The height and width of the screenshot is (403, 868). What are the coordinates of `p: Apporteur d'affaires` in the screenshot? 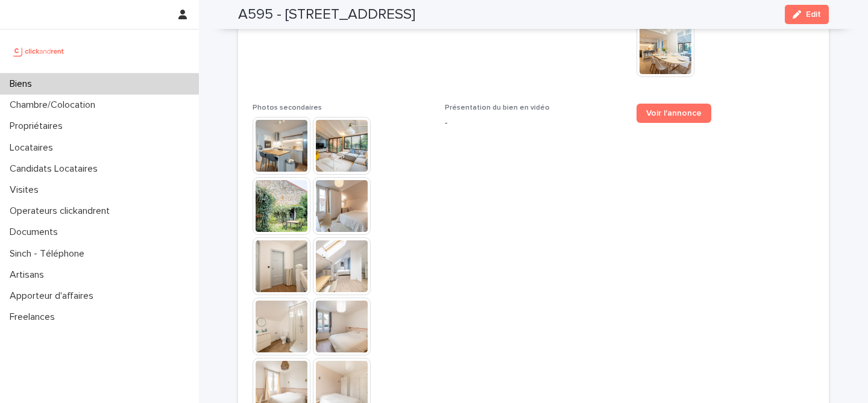 It's located at (54, 296).